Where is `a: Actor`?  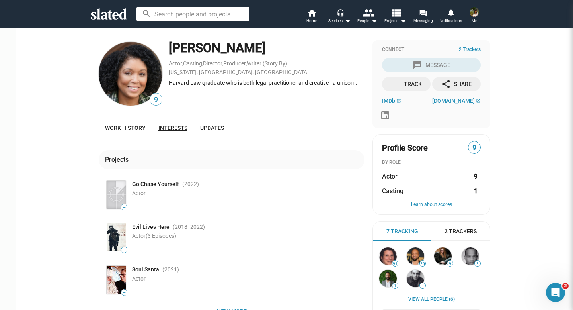
a: Actor is located at coordinates (176, 63).